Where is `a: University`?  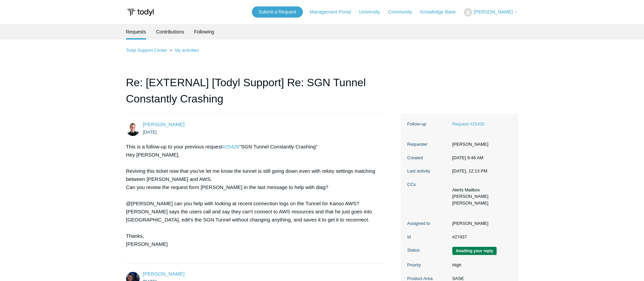 a: University is located at coordinates (372, 12).